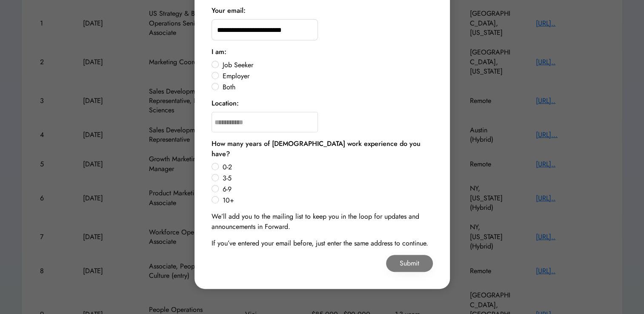  What do you see at coordinates (219, 52) in the screenshot?
I see `div: I am:` at bounding box center [219, 52].